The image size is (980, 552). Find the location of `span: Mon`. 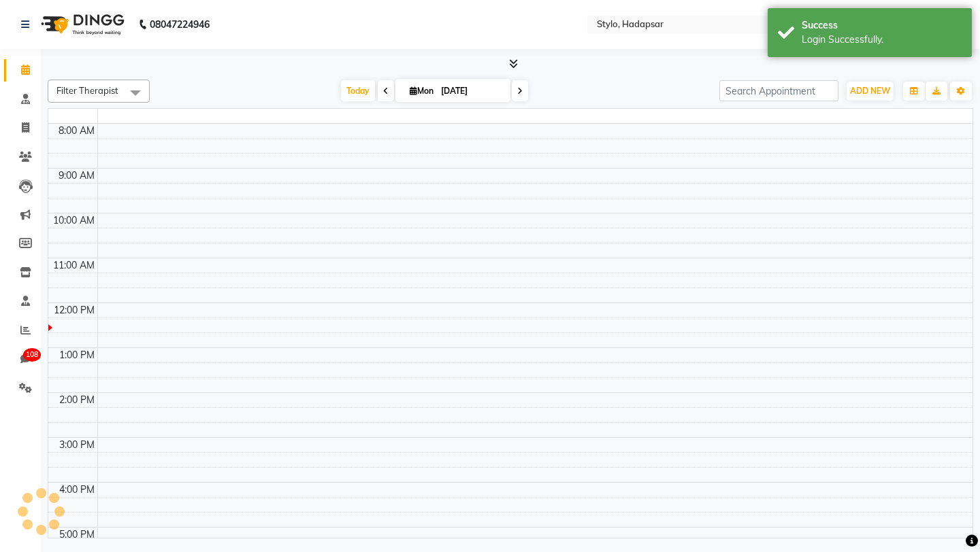

span: Mon is located at coordinates (421, 91).